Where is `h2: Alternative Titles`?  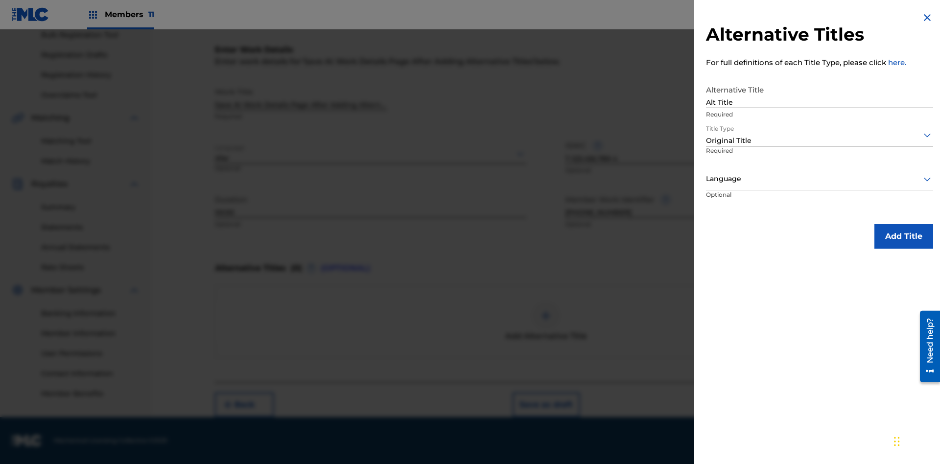 h2: Alternative Titles is located at coordinates (820, 34).